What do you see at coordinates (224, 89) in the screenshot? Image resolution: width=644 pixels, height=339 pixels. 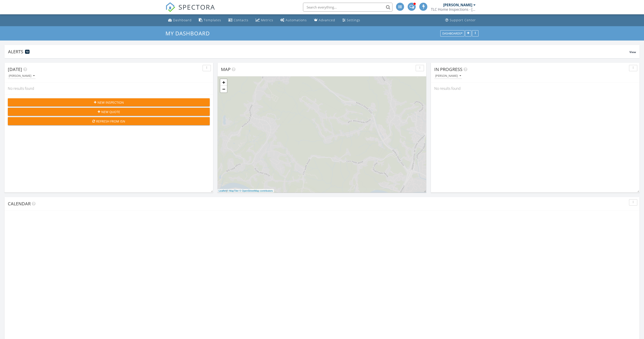 I see `a: Zoom out` at bounding box center [224, 89].